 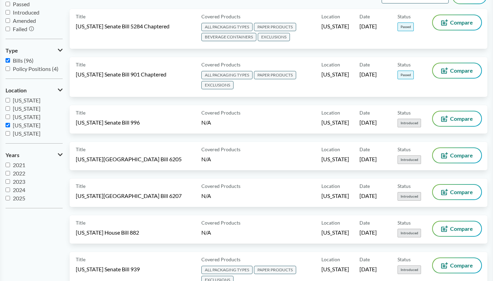 I want to click on span: Years, so click(x=12, y=155).